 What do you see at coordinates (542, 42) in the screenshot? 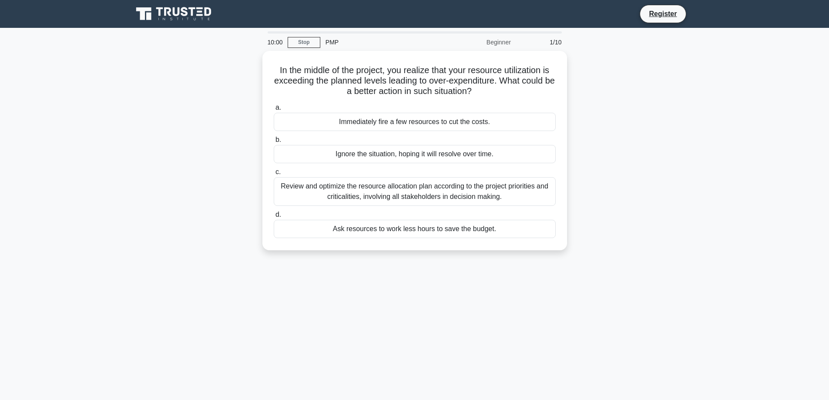
I see `div: 1/10` at bounding box center [542, 42].